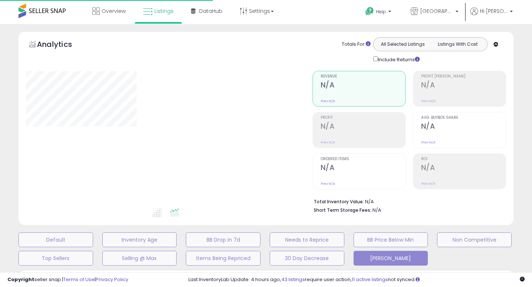 Image resolution: width=532 pixels, height=287 pixels. Describe the element at coordinates (211, 11) in the screenshot. I see `span: DataHub` at that location.